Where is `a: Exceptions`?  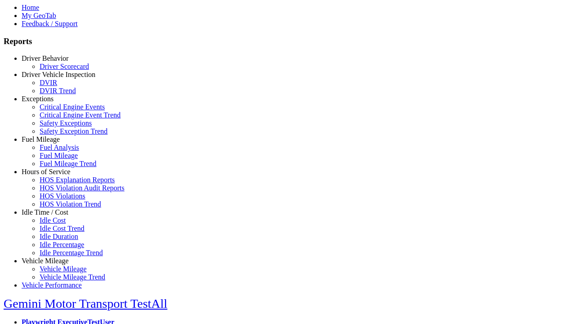 a: Exceptions is located at coordinates (37, 98).